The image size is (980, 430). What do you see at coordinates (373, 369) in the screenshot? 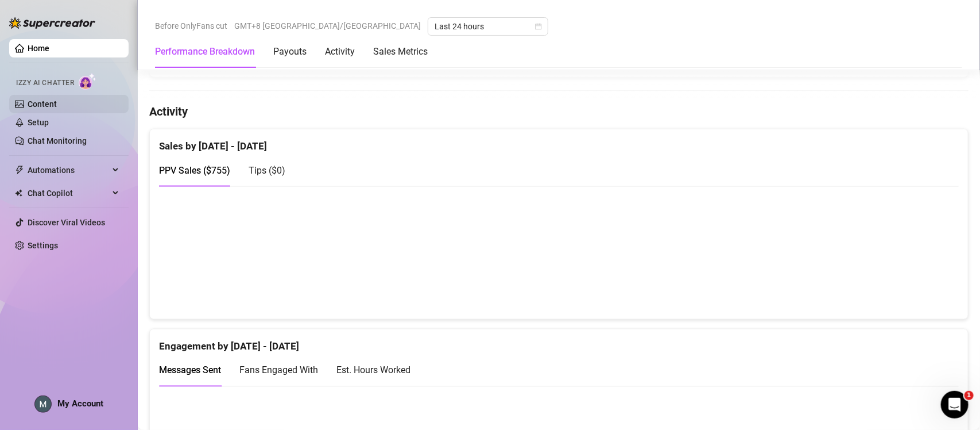
I see `div: Est. Hours Worked` at bounding box center [373, 369].